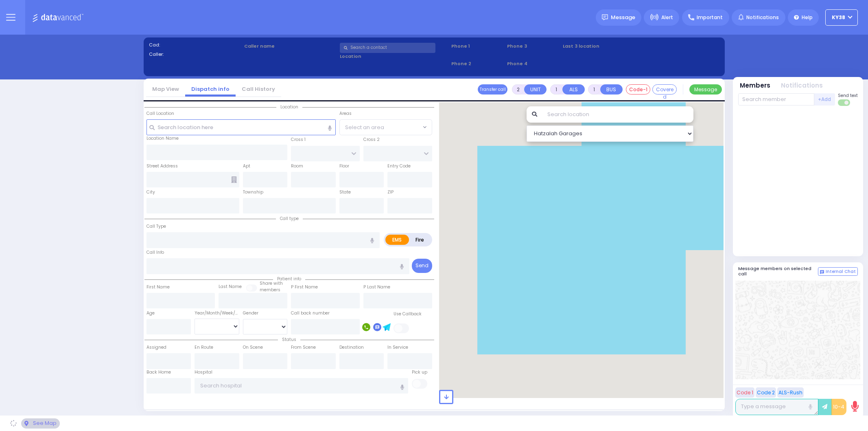 Image resolution: width=868 pixels, height=431 pixels. I want to click on label: On Scene, so click(253, 347).